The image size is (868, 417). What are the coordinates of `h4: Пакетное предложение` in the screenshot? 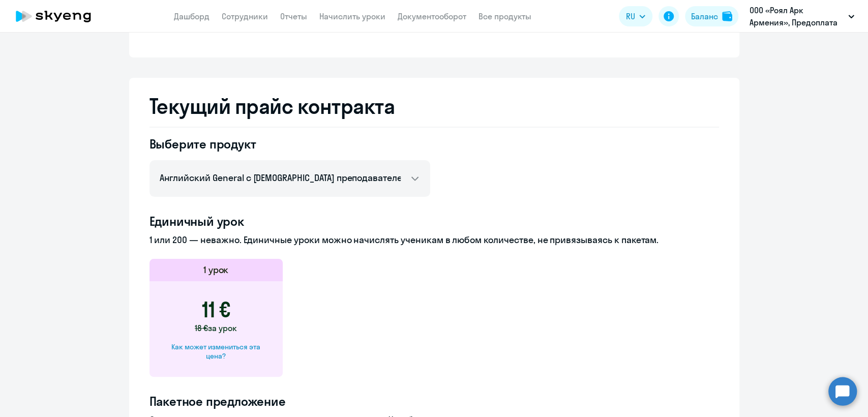 It's located at (434, 401).